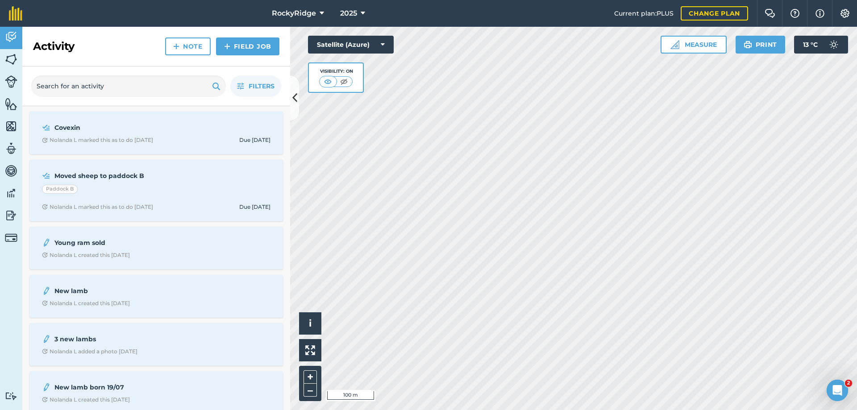  What do you see at coordinates (714, 13) in the screenshot?
I see `a: Change plan` at bounding box center [714, 13].